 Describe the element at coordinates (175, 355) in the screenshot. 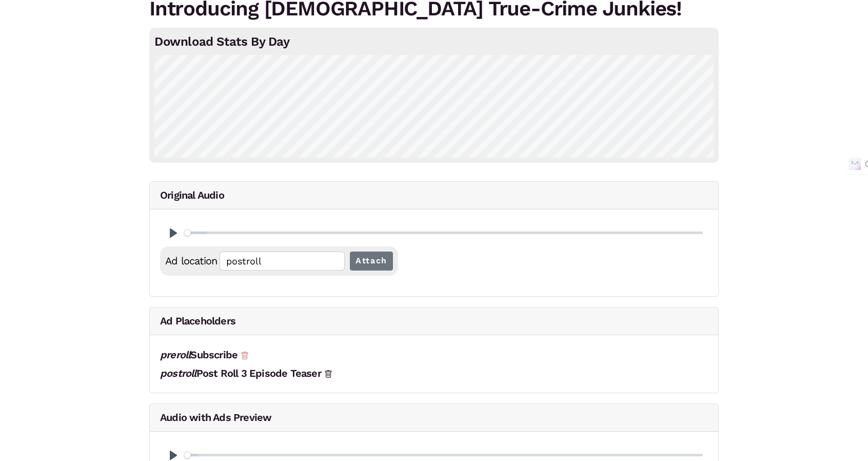

I see `span: preroll` at that location.